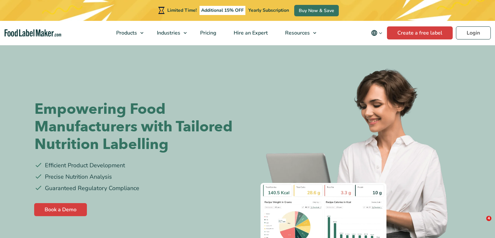 The height and width of the screenshot is (238, 495). What do you see at coordinates (61, 209) in the screenshot?
I see `a: Book a Demo` at bounding box center [61, 209].